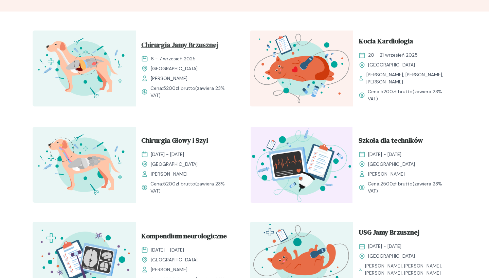  Describe the element at coordinates (396, 184) in the screenshot. I see `span: 2500 zł brutto` at that location.